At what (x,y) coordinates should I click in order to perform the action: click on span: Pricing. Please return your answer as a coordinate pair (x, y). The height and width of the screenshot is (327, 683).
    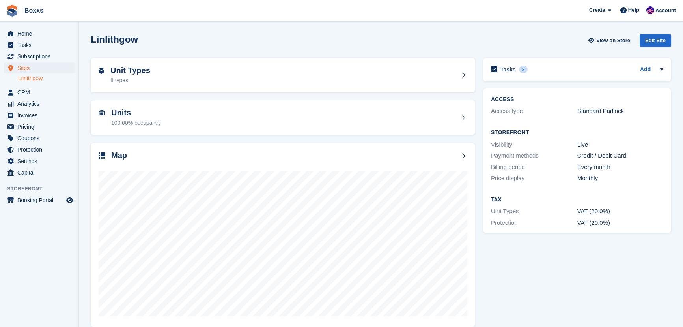
    Looking at the image, I should click on (41, 127).